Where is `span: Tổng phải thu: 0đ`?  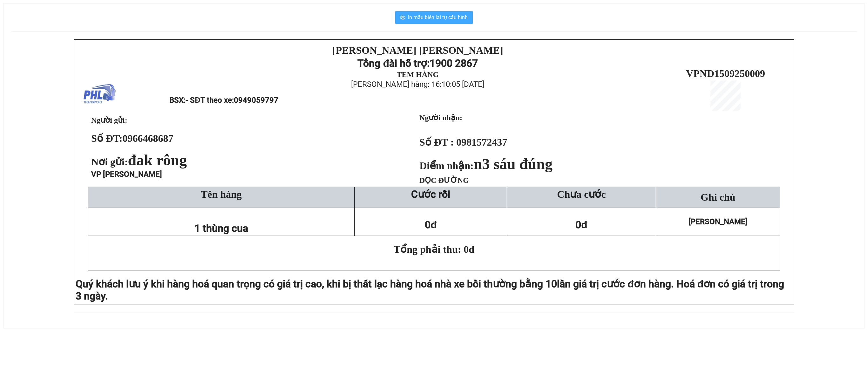
span: Tổng phải thu: 0đ is located at coordinates (434, 249).